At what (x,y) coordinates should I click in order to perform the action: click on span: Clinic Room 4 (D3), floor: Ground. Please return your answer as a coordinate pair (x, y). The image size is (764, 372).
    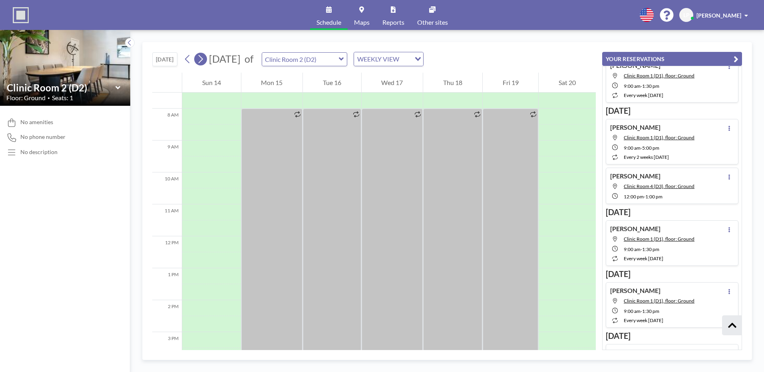
    Looking at the image, I should click on (659, 186).